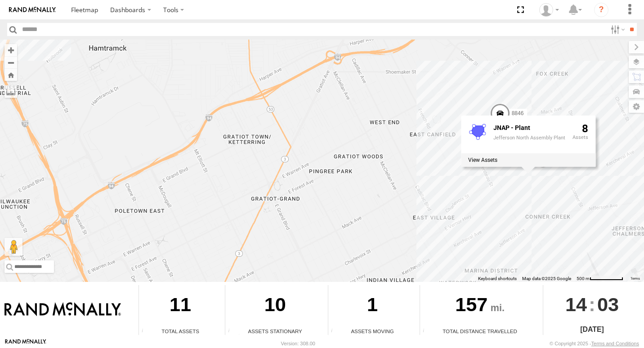 The width and height of the screenshot is (644, 348). Describe the element at coordinates (600, 279) in the screenshot. I see `button: Map Scale: 500 m per 71 pixels` at that location.